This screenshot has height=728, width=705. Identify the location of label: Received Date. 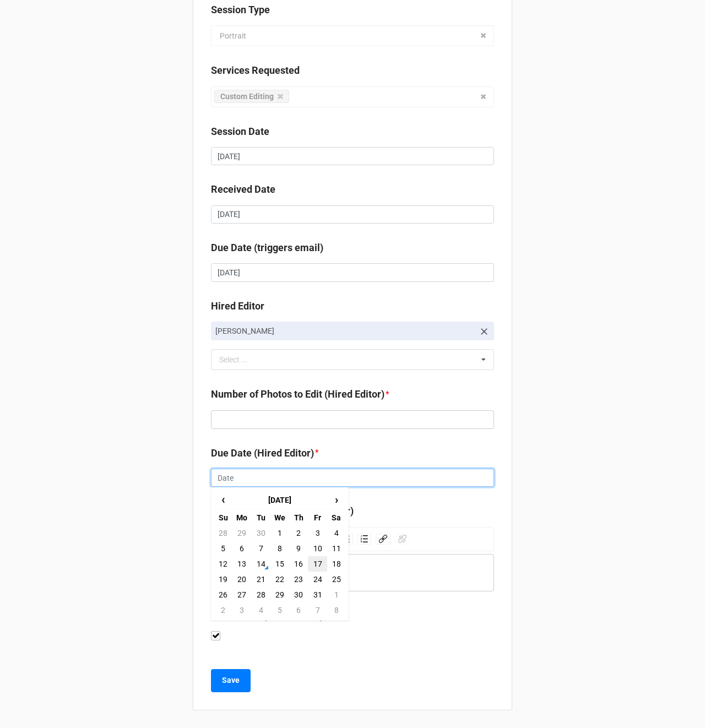
(243, 189).